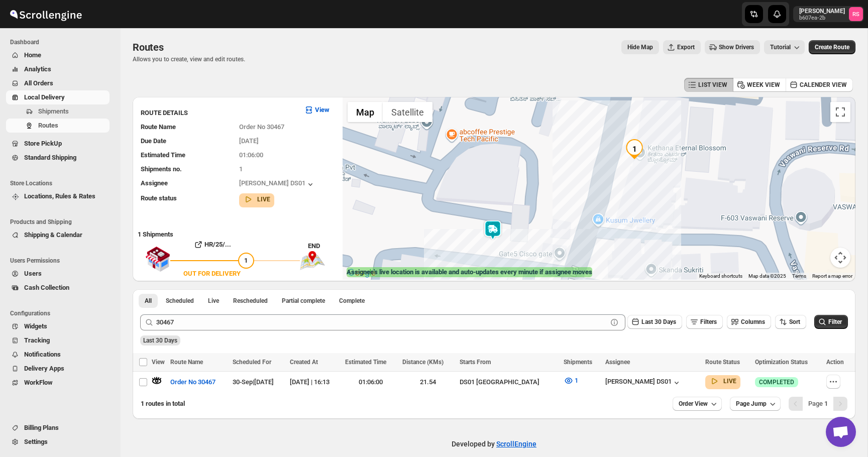  What do you see at coordinates (693, 403) in the screenshot?
I see `span: Order View` at bounding box center [693, 403].